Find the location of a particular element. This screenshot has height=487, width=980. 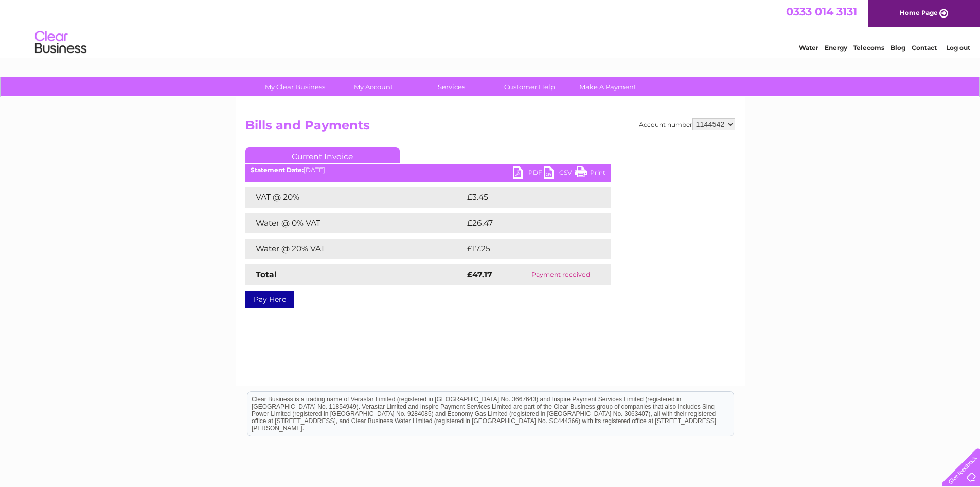

a: Telecoms is located at coordinates (870, 48).